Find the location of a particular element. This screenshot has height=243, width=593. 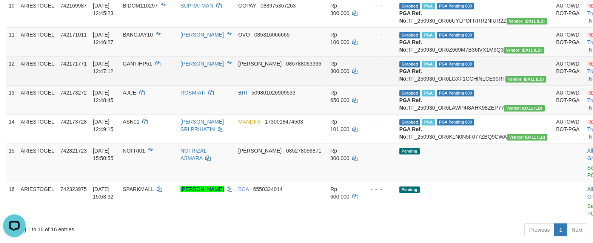

td: TF_250930_OR6Z669M7B36IVX1M9Q3 is located at coordinates (474, 42).